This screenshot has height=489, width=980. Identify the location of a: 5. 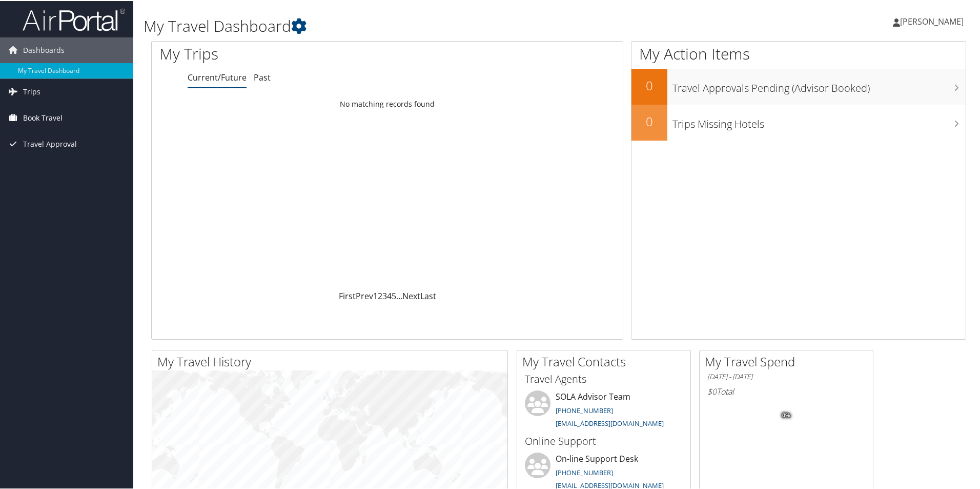
(394, 295).